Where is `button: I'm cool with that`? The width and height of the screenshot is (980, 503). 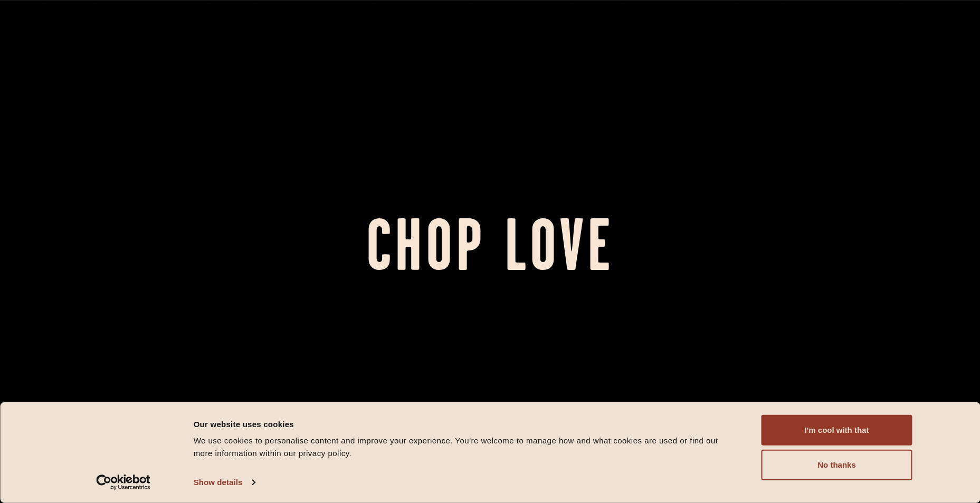
button: I'm cool with that is located at coordinates (837, 430).